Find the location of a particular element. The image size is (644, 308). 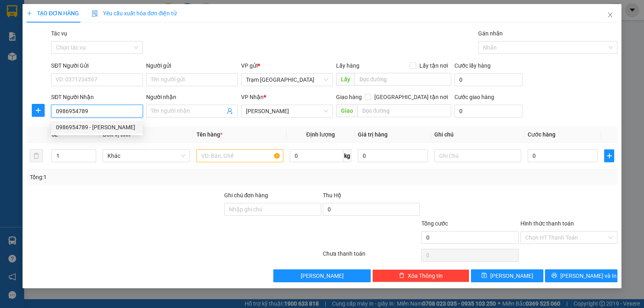

label: Cước giao hàng is located at coordinates (474, 97).